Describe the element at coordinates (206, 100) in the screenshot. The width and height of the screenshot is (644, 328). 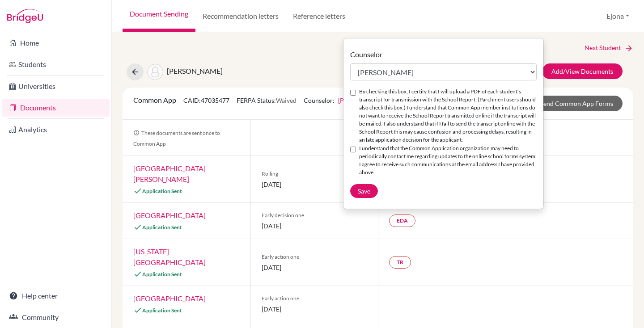
I see `span: CAID: 47035477` at that location.